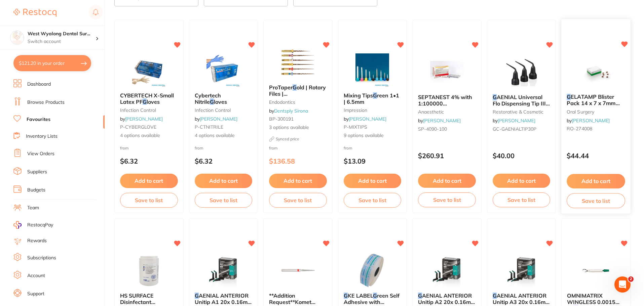 The image size is (644, 306). Describe the element at coordinates (41, 136) in the screenshot. I see `a: Inventory Lists` at that location.